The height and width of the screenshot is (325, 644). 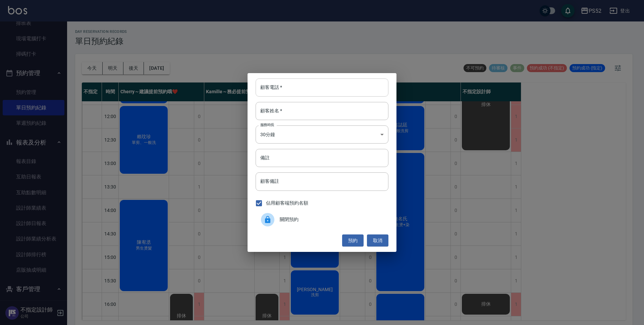 What do you see at coordinates (287, 203) in the screenshot?
I see `span: 佔用顧客端預約名額` at bounding box center [287, 203].